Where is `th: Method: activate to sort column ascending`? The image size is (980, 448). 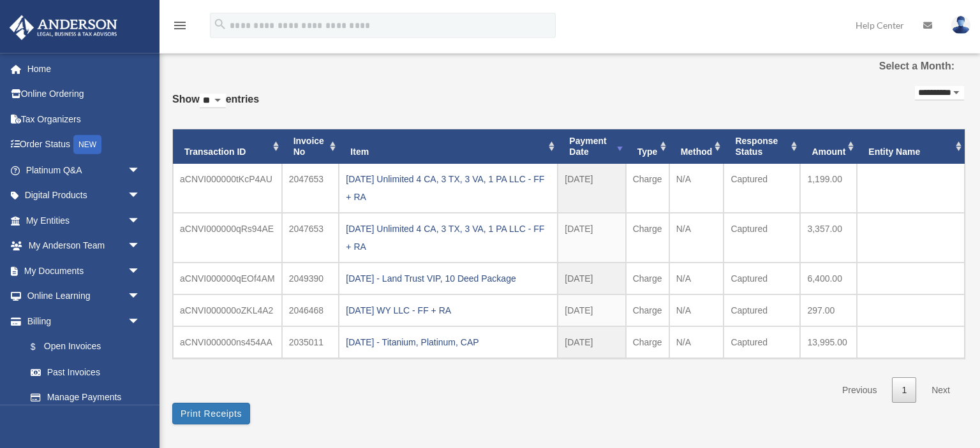 th: Method: activate to sort column ascending is located at coordinates (697, 147).